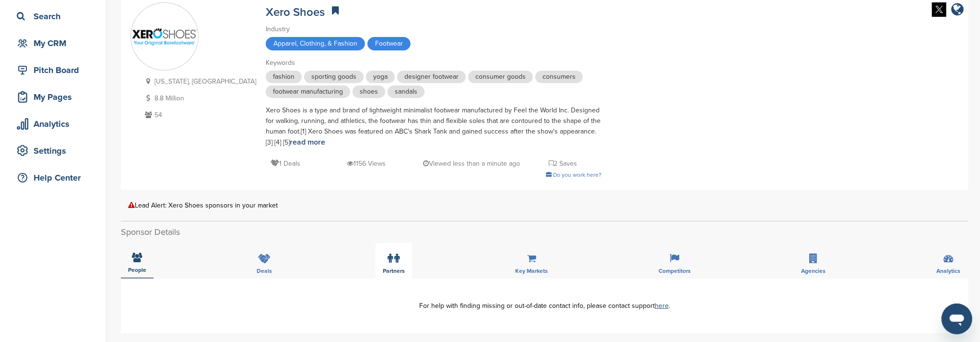 The width and height of the screenshot is (980, 342). What do you see at coordinates (563, 164) in the screenshot?
I see `p: 2 Saves` at bounding box center [563, 164].